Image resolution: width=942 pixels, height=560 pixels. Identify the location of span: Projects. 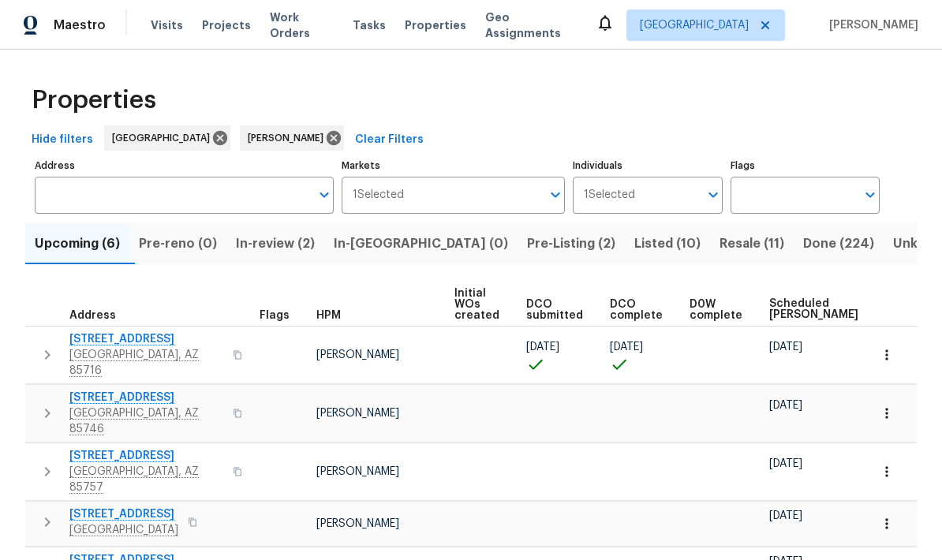
(227, 25).